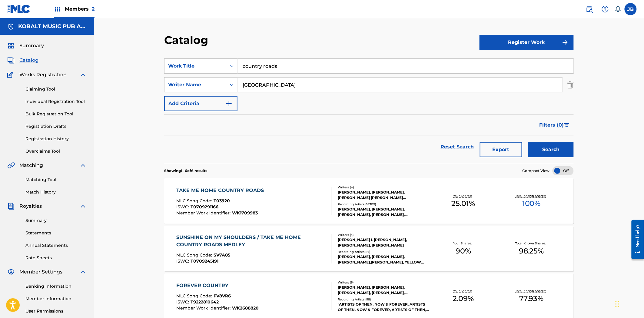 The image size is (644, 318). What do you see at coordinates (56, 221) in the screenshot?
I see `a: Summary` at bounding box center [56, 221].